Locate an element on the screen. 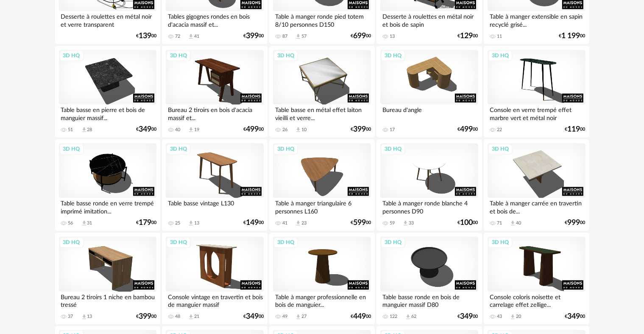 The width and height of the screenshot is (644, 334). div: 26 is located at coordinates (285, 130).